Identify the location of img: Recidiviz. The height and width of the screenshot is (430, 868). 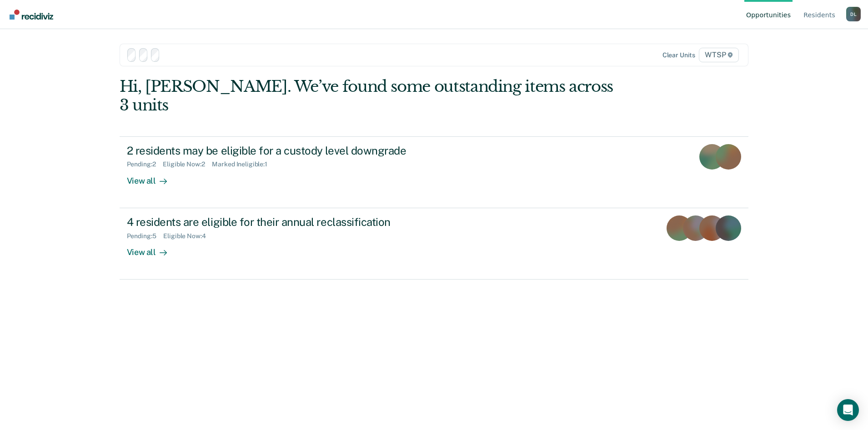
(31, 14).